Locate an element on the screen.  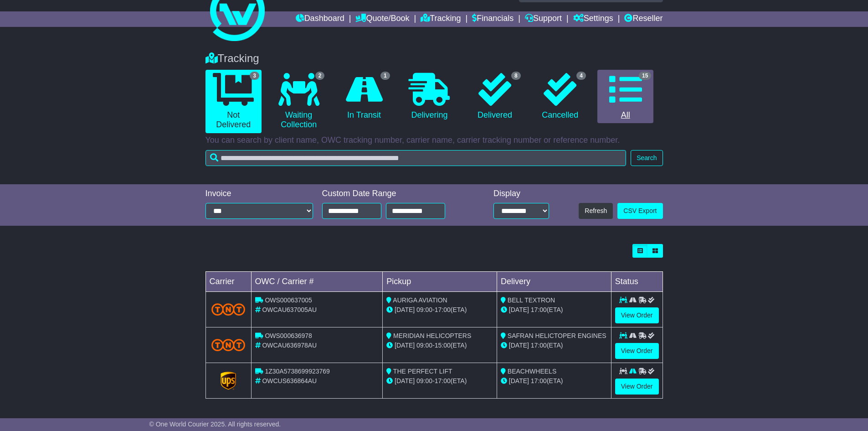
td: Carrier is located at coordinates (228, 282).